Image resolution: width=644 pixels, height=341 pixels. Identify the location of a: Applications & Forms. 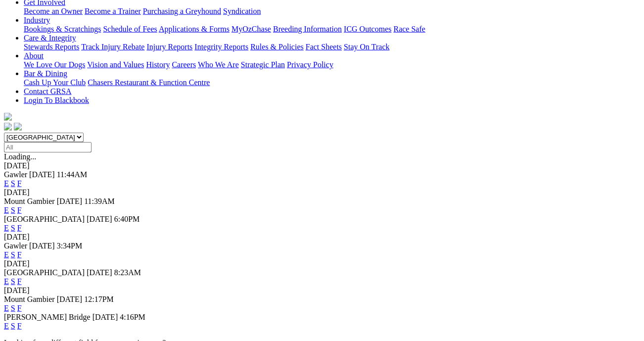
(194, 29).